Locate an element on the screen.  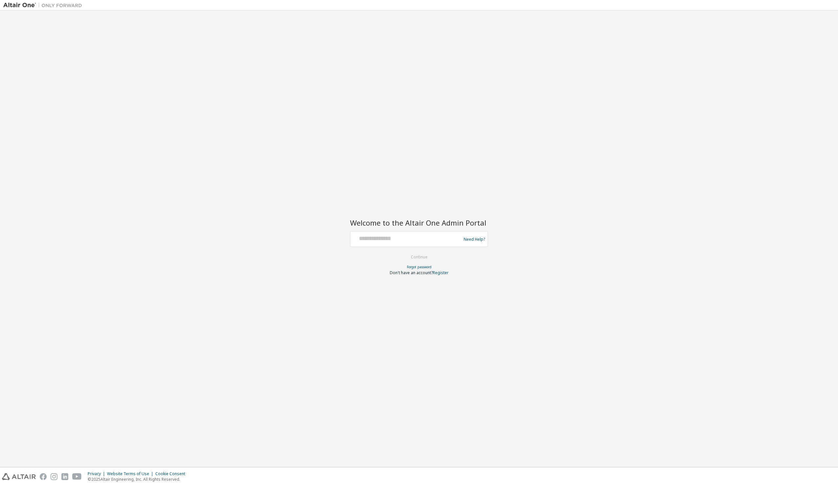
img: instagram.svg is located at coordinates (54, 477).